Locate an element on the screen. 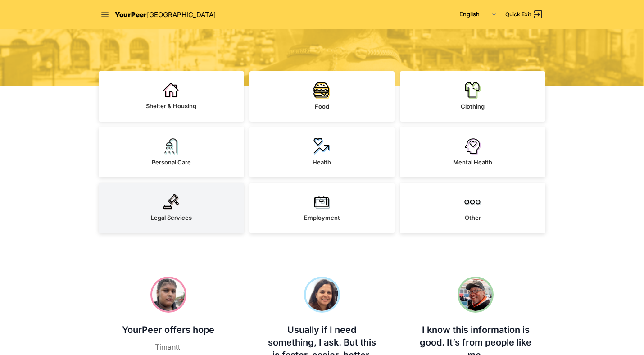 Image resolution: width=644 pixels, height=355 pixels. span: Personal Care is located at coordinates (171, 162).